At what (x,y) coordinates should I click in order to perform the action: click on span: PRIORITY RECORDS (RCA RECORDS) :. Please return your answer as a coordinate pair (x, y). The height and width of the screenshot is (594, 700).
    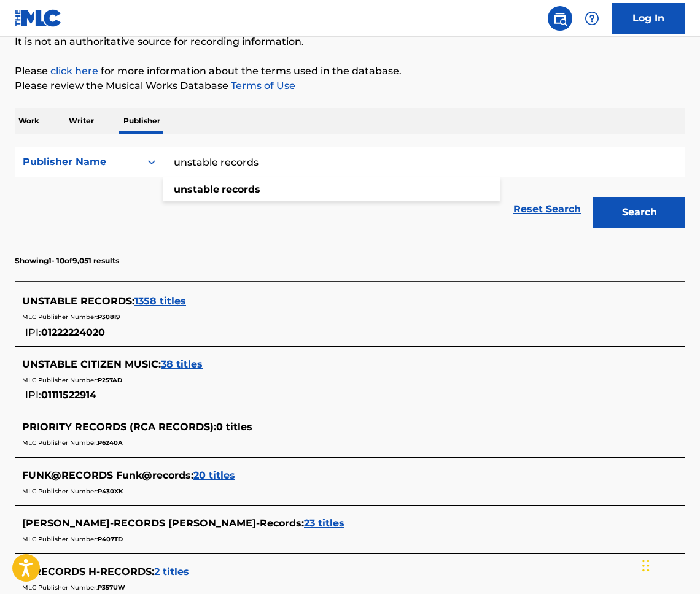
    Looking at the image, I should click on (119, 426).